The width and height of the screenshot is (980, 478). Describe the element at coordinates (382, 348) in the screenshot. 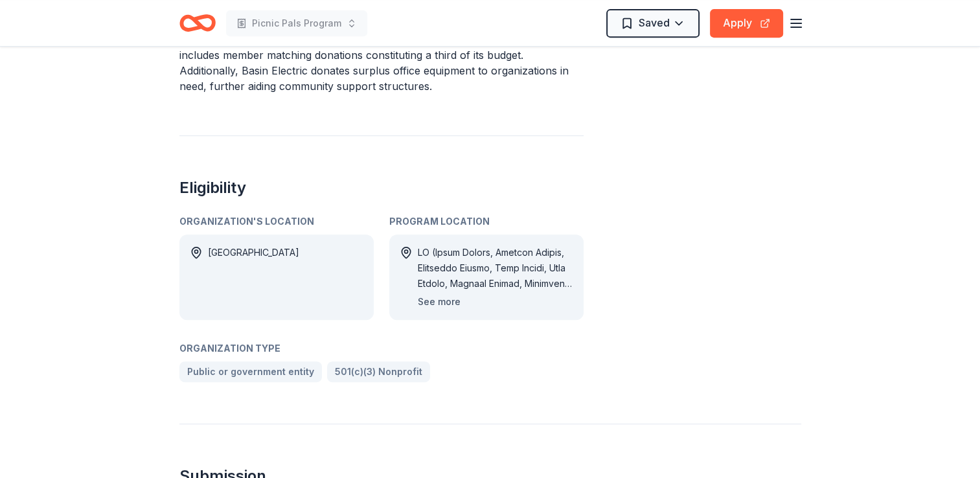

I see `div: Organization Type` at that location.